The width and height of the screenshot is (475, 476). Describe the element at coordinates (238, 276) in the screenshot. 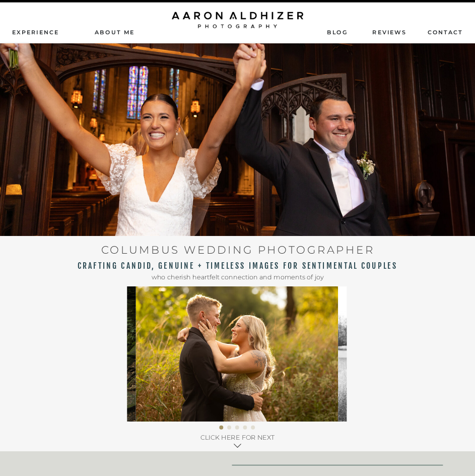

I see `h2: who cherish heartfelt connection and moments of joy` at that location.